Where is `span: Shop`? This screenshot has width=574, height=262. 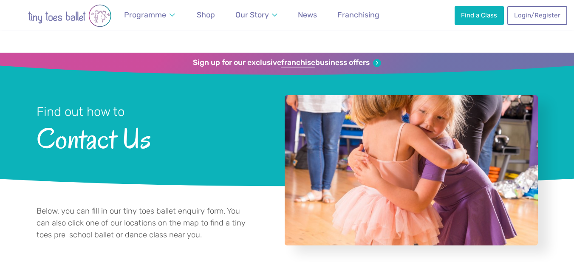 span: Shop is located at coordinates (205, 14).